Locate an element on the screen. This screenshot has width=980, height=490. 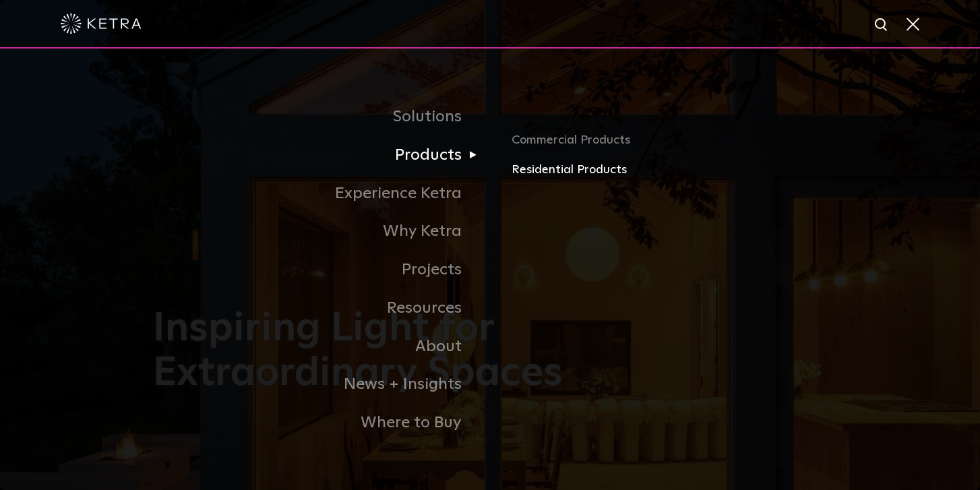
a: Resources is located at coordinates (321, 308).